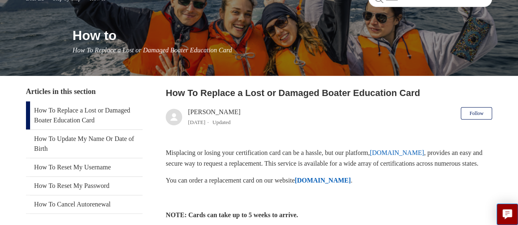 This screenshot has height=225, width=518. What do you see at coordinates (152, 50) in the screenshot?
I see `span: How To Replace a Lost or Damaged Boater Education Card` at bounding box center [152, 50].